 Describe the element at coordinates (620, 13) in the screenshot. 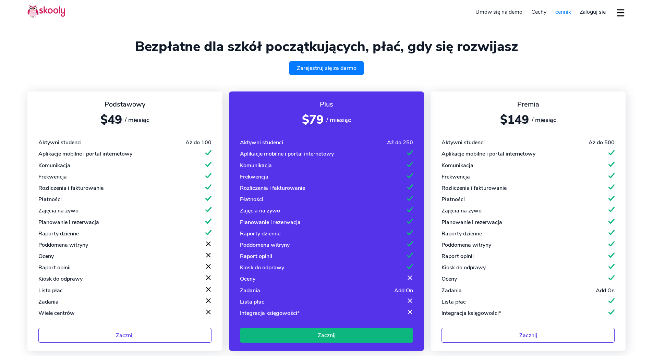

I see `button: dropdown menu` at that location.